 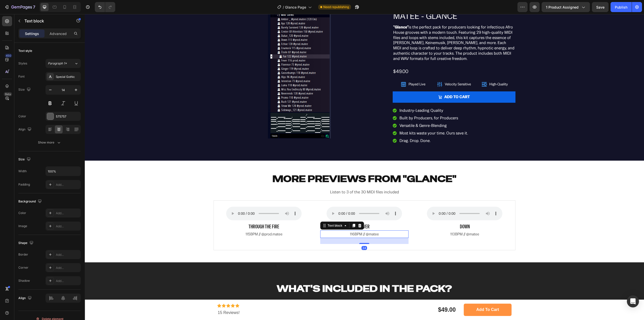 I want to click on div: Border, so click(x=23, y=255).